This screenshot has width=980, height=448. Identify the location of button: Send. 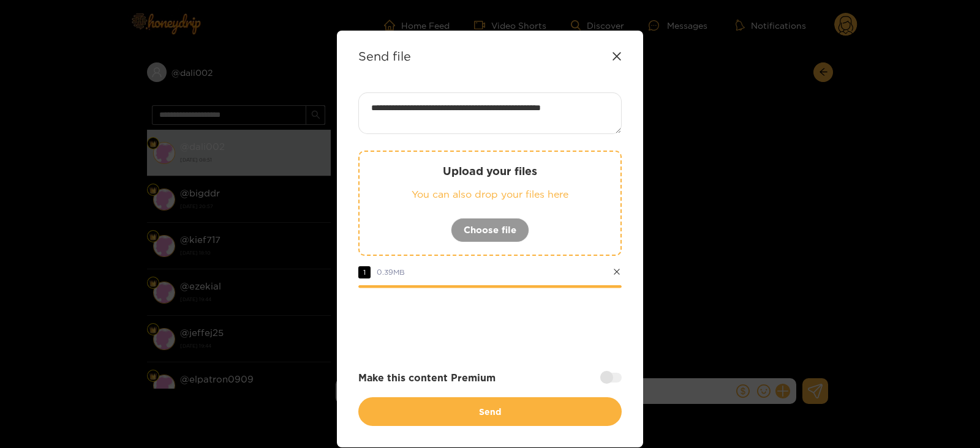
(490, 412).